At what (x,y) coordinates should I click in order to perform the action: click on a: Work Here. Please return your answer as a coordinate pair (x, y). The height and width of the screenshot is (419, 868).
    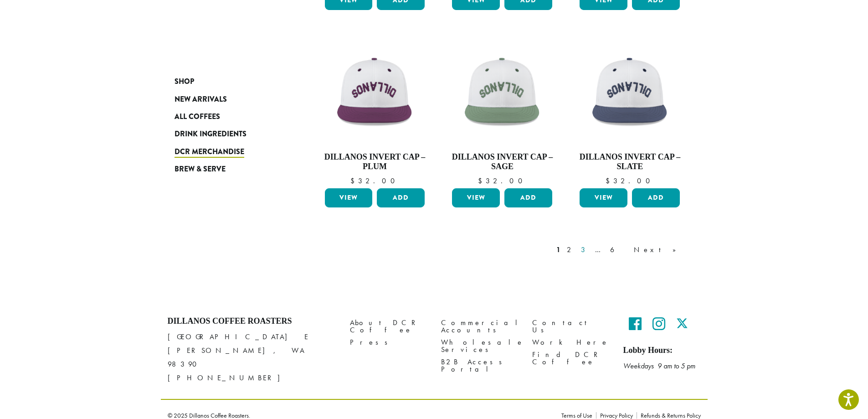
    Looking at the image, I should click on (571, 342).